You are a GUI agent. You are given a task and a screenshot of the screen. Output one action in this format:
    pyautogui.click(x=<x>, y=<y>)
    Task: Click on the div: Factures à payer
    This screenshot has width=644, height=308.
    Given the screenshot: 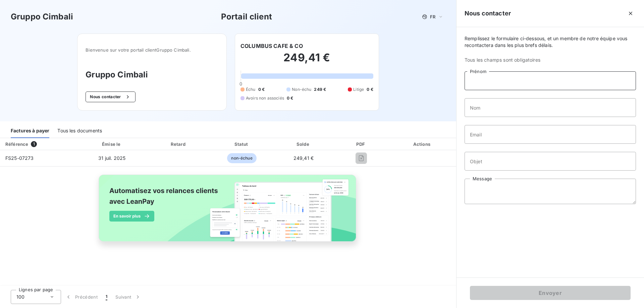 What is the action you would take?
    pyautogui.click(x=30, y=131)
    